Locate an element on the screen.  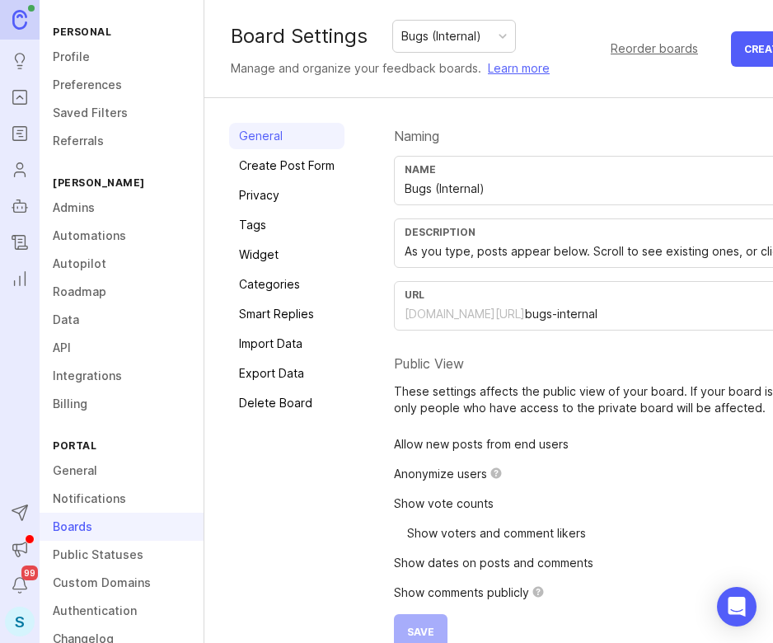
a: Portal is located at coordinates (20, 97).